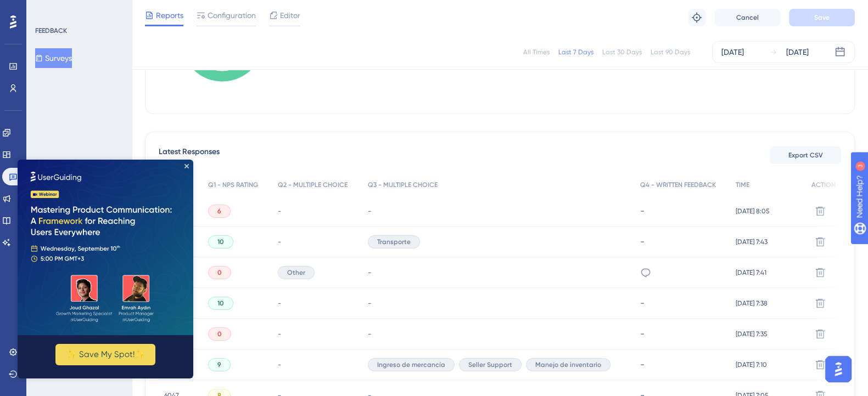 This screenshot has width=868, height=396. I want to click on span: Save, so click(822, 18).